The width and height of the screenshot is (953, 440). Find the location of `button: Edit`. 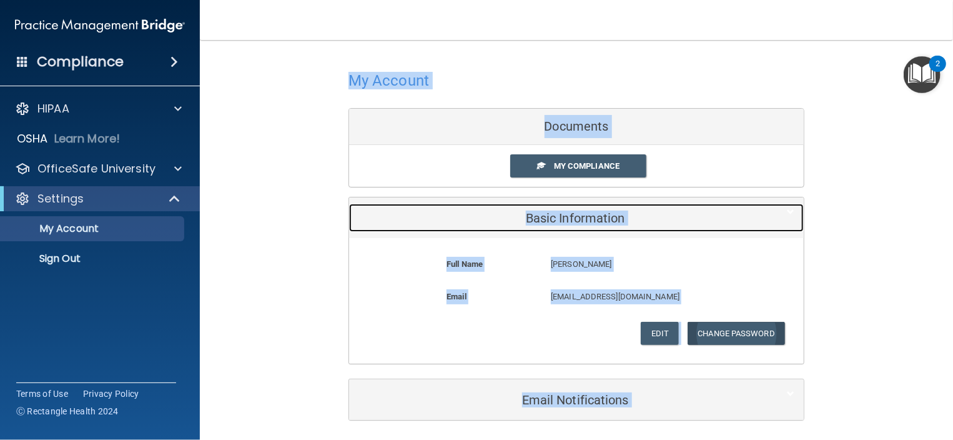

button: Edit is located at coordinates (660, 333).